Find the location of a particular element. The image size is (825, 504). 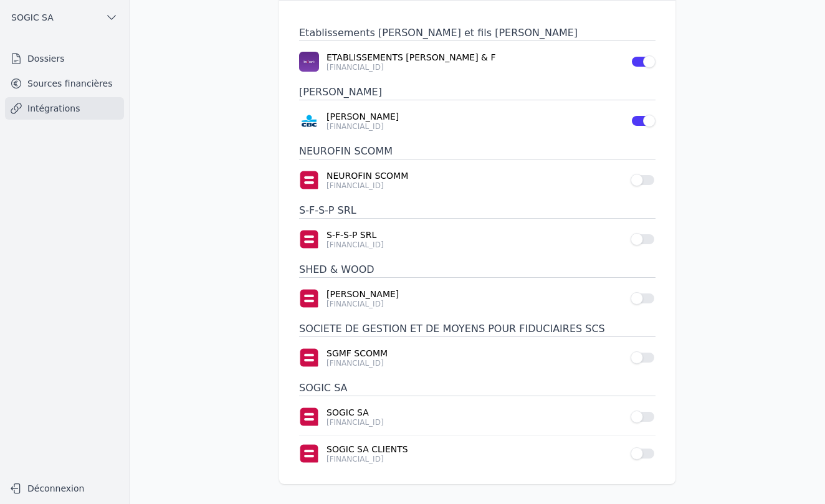

h3: SOGIC SA is located at coordinates (478, 388).